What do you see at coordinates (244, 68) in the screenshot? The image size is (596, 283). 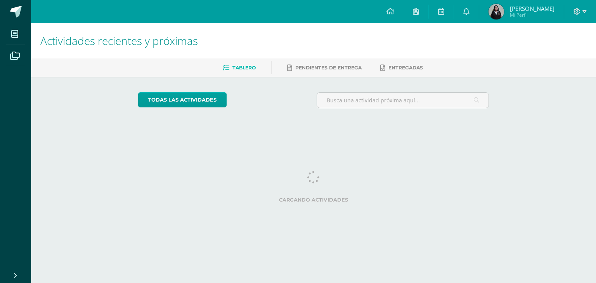 I see `span: Tablero` at bounding box center [244, 68].